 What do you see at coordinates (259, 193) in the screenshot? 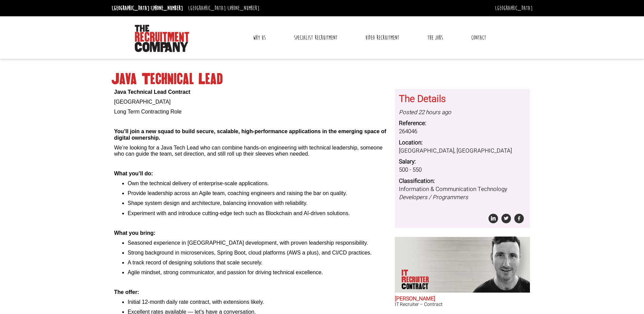
I see `li: Provide leadership across an Agile team, coaching engineers and raising the bar on quality.` at bounding box center [259, 193].